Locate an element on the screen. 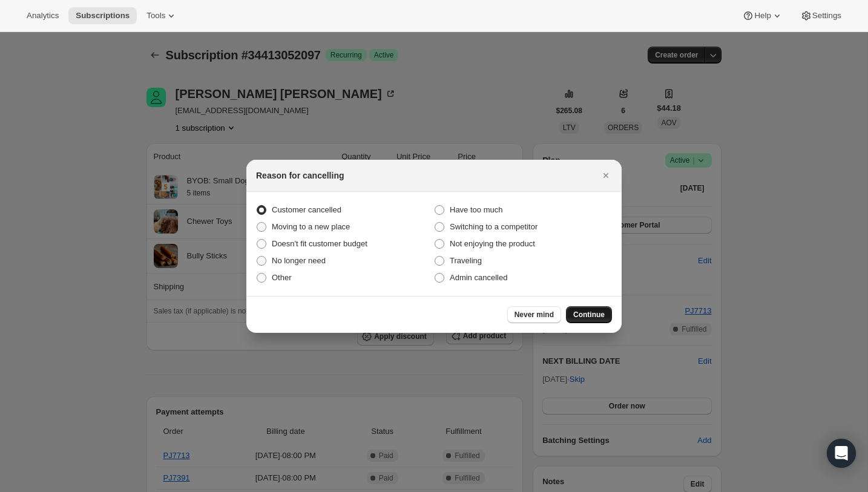  span: Never mind is located at coordinates (534, 315).